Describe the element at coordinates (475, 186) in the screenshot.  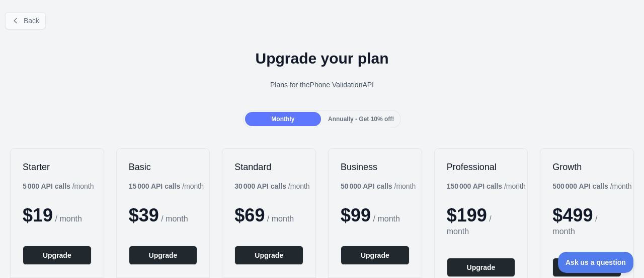
I see `b: 150 000 API calls` at that location.